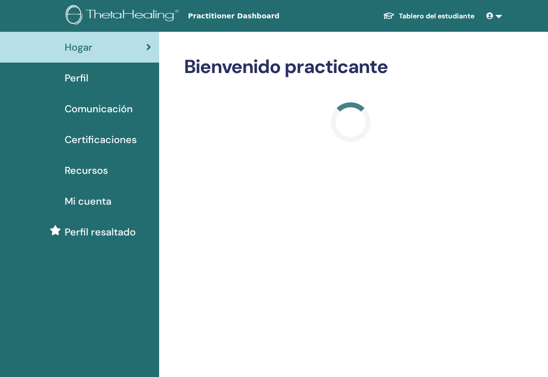 The image size is (548, 377). What do you see at coordinates (262, 16) in the screenshot?
I see `span: Practitioner Dashboard` at bounding box center [262, 16].